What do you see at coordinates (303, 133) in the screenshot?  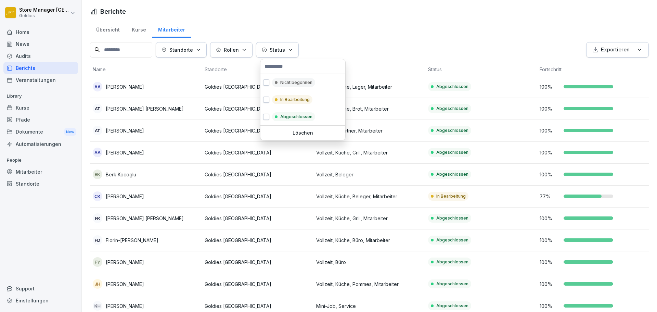 I see `p: Löschen` at bounding box center [303, 133].